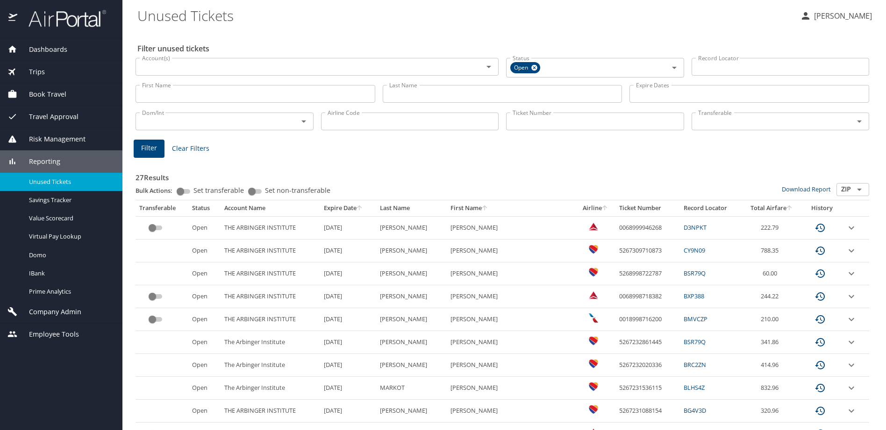  What do you see at coordinates (62, 18) in the screenshot?
I see `img: airportal-logo.png` at bounding box center [62, 18].